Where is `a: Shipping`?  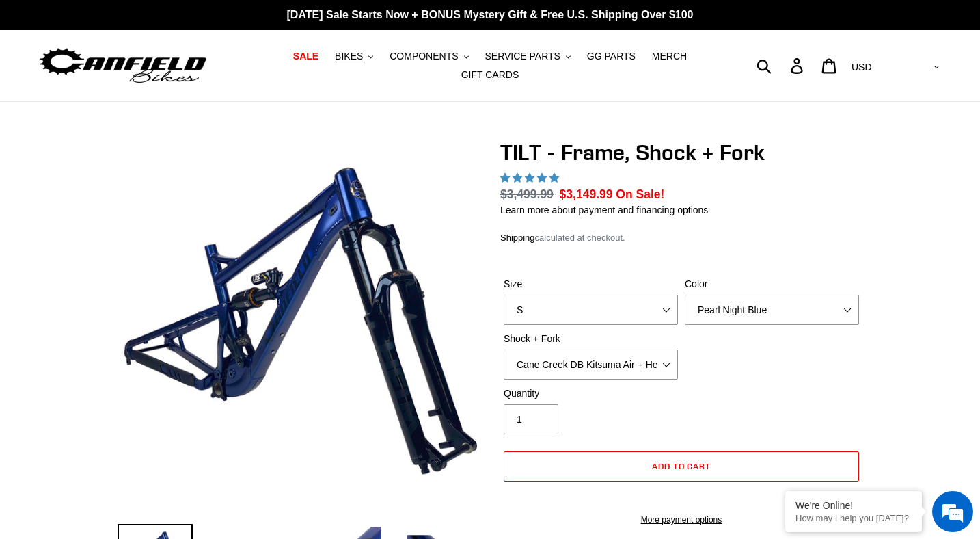 a: Shipping is located at coordinates (517, 238).